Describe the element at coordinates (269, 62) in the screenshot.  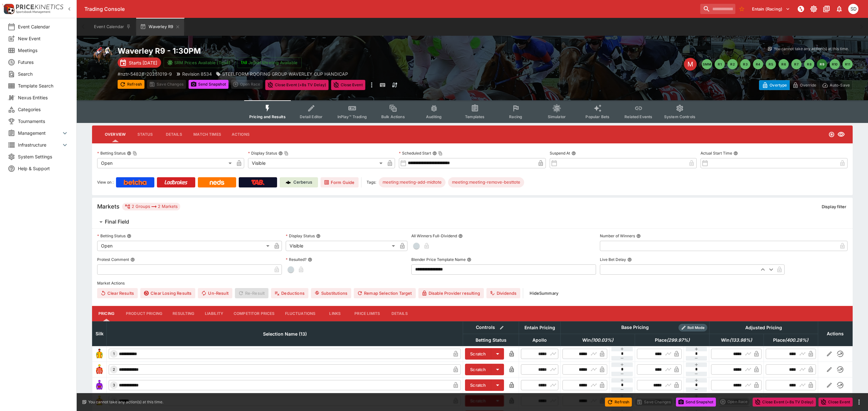
I see `button: Jetbet Meeting Available` at that location.